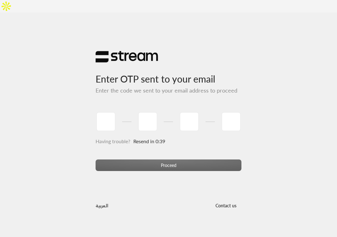 This screenshot has width=337, height=237. I want to click on a: Contact us, so click(226, 205).